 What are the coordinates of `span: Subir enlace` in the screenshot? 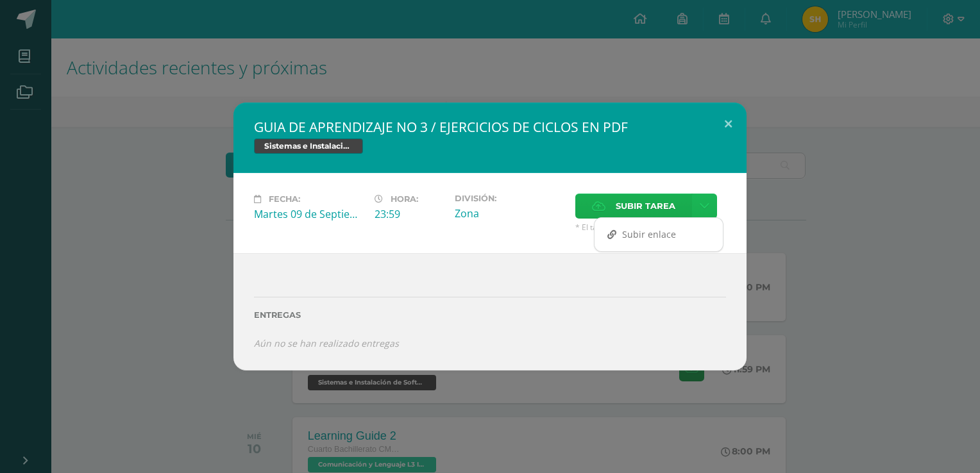 It's located at (649, 234).